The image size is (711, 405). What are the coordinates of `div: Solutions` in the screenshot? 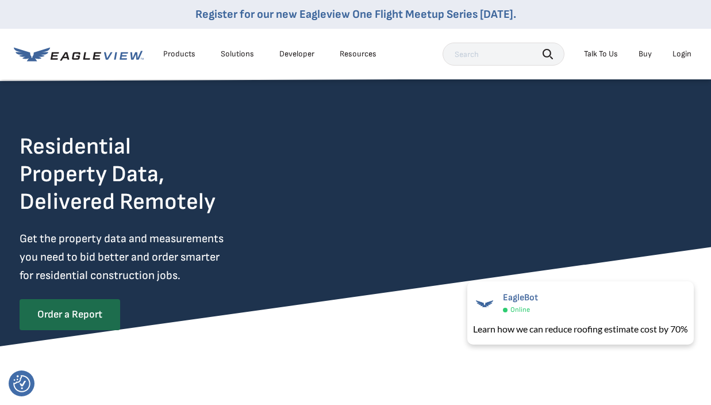 It's located at (237, 54).